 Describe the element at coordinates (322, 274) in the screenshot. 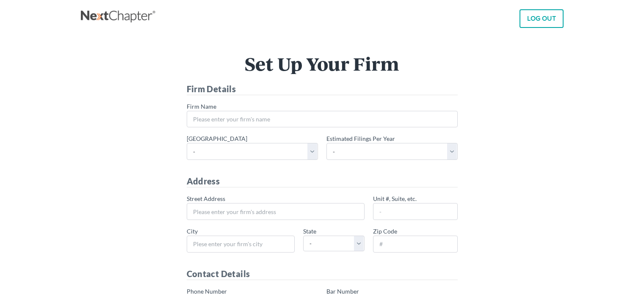

I see `h4: Contact Details` at that location.